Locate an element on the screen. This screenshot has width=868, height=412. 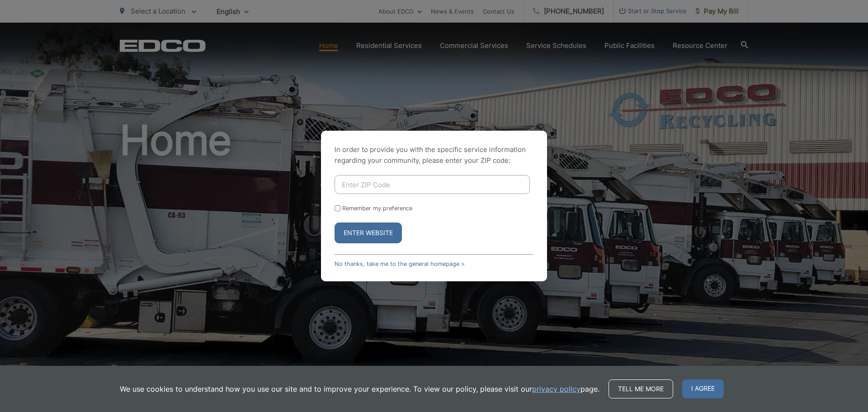
p: In order to provide you with the specific service information regarding your community, please en... is located at coordinates (434, 155).